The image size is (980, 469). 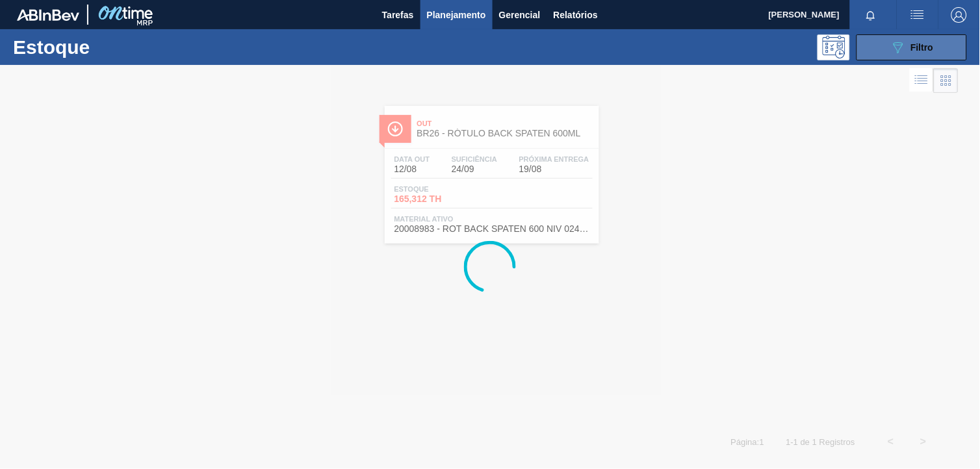 I want to click on button: Filtro, so click(x=912, y=48).